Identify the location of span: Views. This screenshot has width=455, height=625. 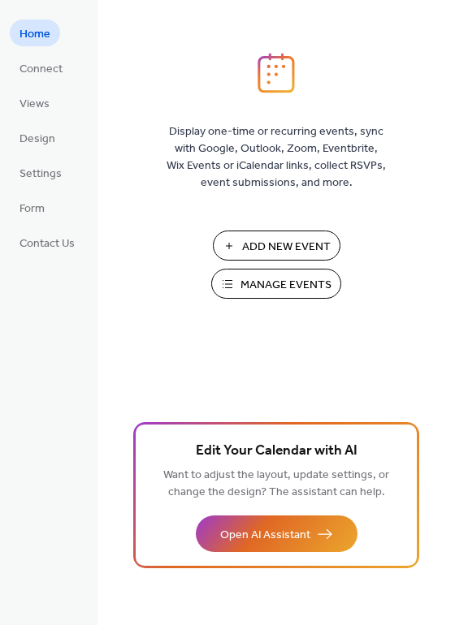
(34, 104).